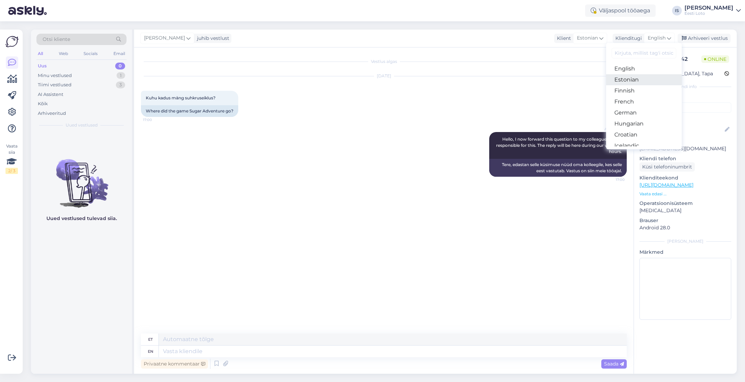  Describe the element at coordinates (677, 11) in the screenshot. I see `div: IS` at that location.